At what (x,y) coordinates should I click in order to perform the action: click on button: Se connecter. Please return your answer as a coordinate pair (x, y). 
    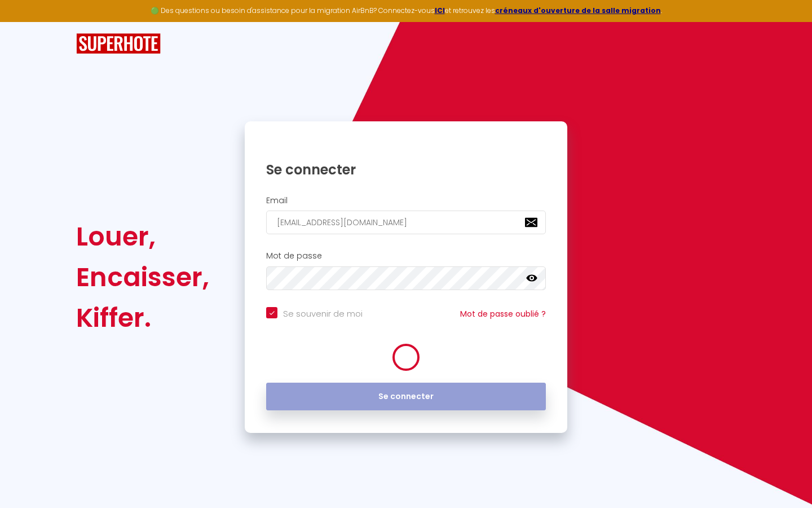
    Looking at the image, I should click on (406, 397).